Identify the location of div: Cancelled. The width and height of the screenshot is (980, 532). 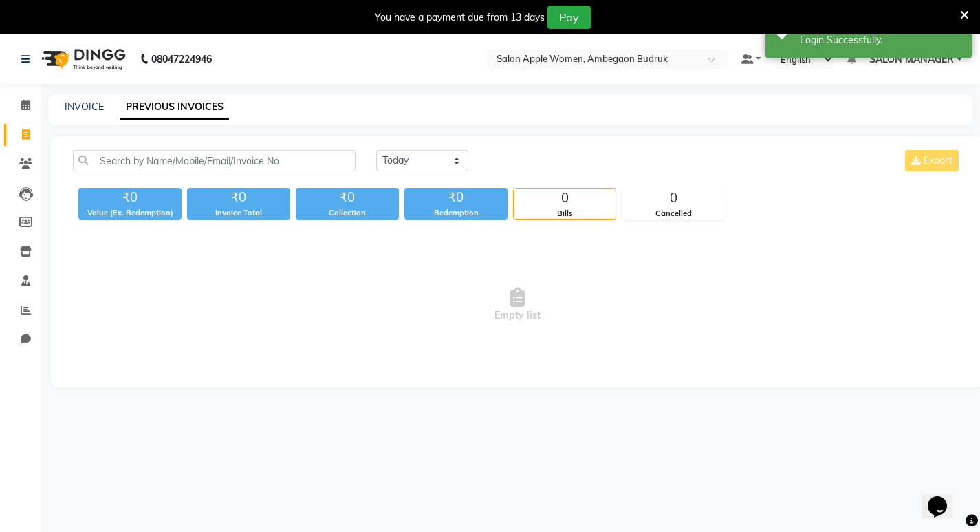
(673, 214).